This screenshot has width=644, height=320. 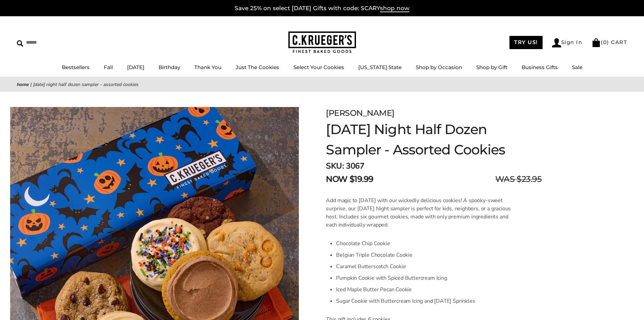 I want to click on li: Caramel Butterscotch Cookie, so click(x=423, y=266).